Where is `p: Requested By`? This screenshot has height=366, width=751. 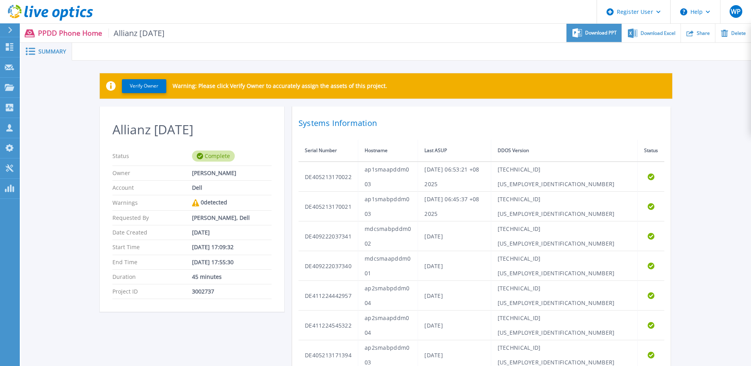
p: Requested By is located at coordinates (152, 218).